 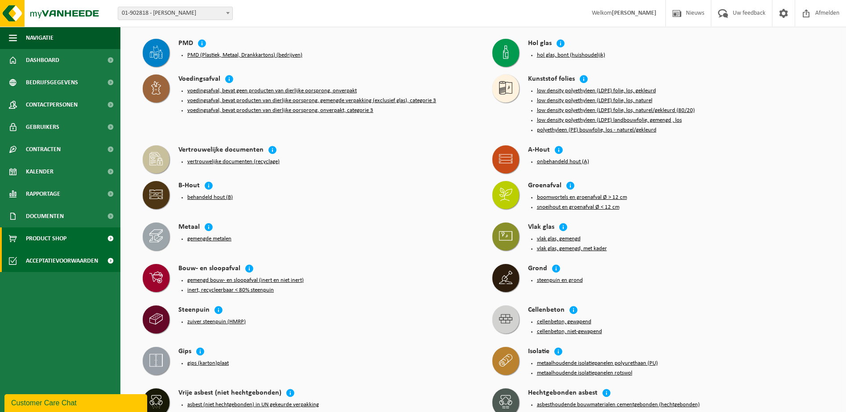 What do you see at coordinates (230, 393) in the screenshot?
I see `h4: Vrije asbest (niet hechtgebonden)` at bounding box center [230, 393].